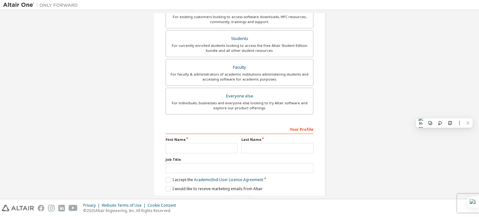 The width and height of the screenshot is (479, 217). Describe the element at coordinates (214, 188) in the screenshot. I see `label: I would like to receive marketing emails from Altair` at that location.